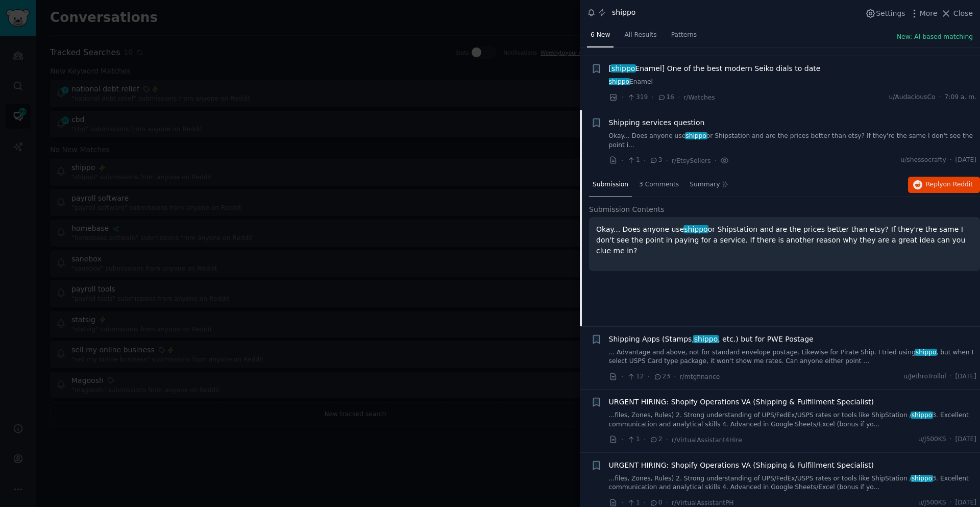 The width and height of the screenshot is (980, 507). Describe the element at coordinates (944, 185) in the screenshot. I see `button: Replyon Reddit` at that location.